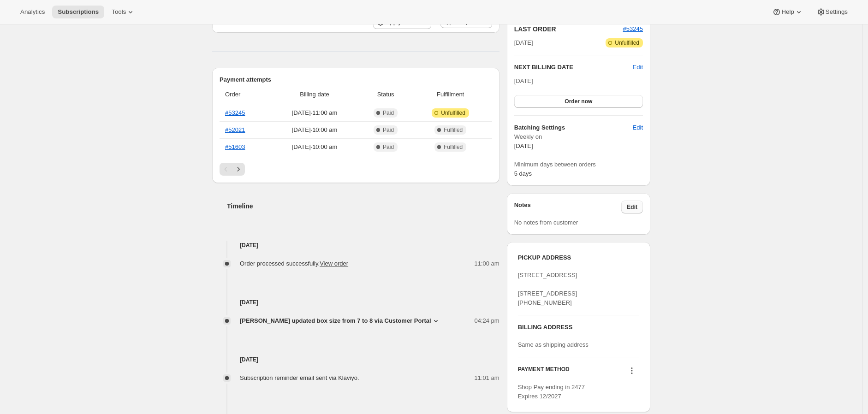 This screenshot has height=414, width=868. I want to click on button: Order now, so click(578, 102).